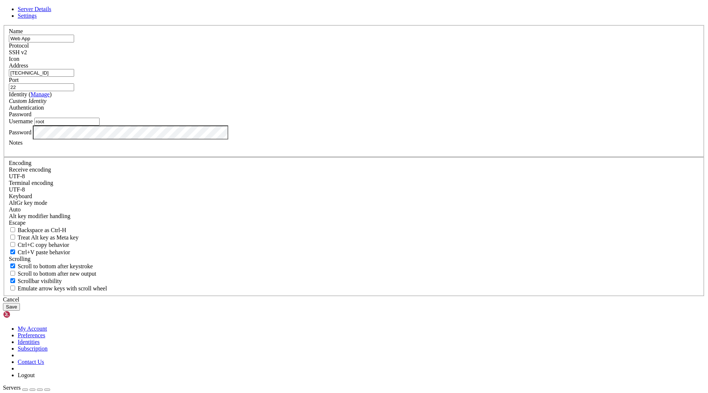 The height and width of the screenshot is (393, 708). What do you see at coordinates (13, 288) in the screenshot?
I see `input: Emulate arrow keys with scroll wheel` at bounding box center [13, 288].